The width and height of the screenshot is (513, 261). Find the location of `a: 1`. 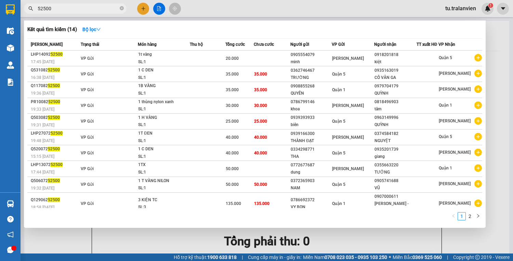

a: 1 is located at coordinates (462, 216).